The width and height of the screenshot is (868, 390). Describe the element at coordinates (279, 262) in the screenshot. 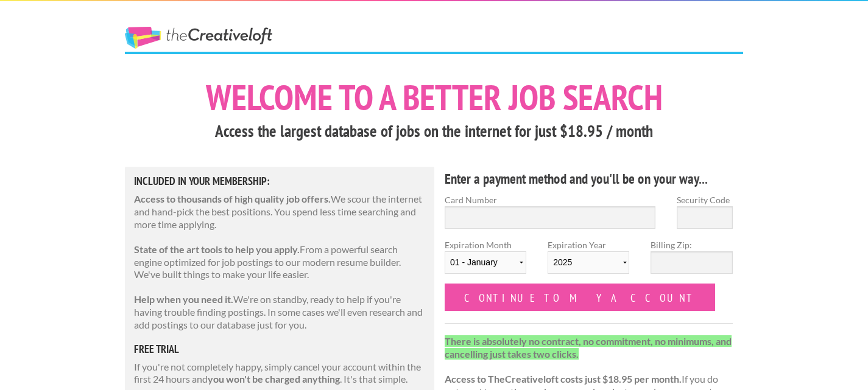

I see `p: From a powerful search engine optimized for job postings to our modern resume builder. We've buil...` at that location.